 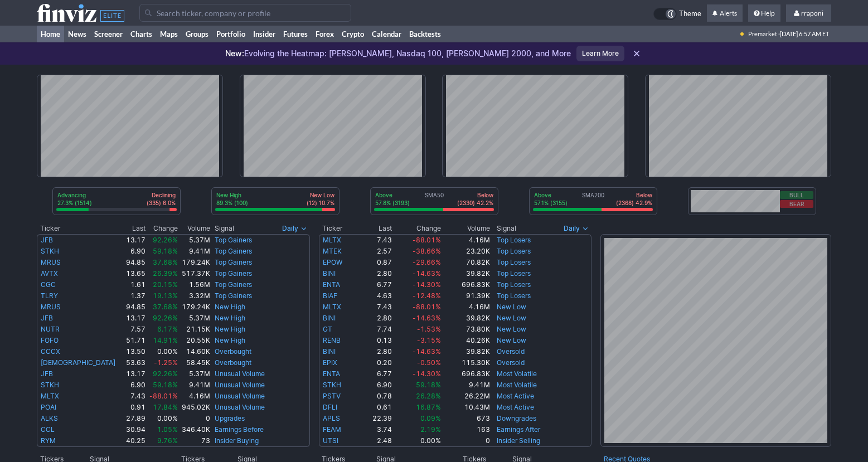 What do you see at coordinates (165, 407) in the screenshot?
I see `span: 17.84%` at bounding box center [165, 407].